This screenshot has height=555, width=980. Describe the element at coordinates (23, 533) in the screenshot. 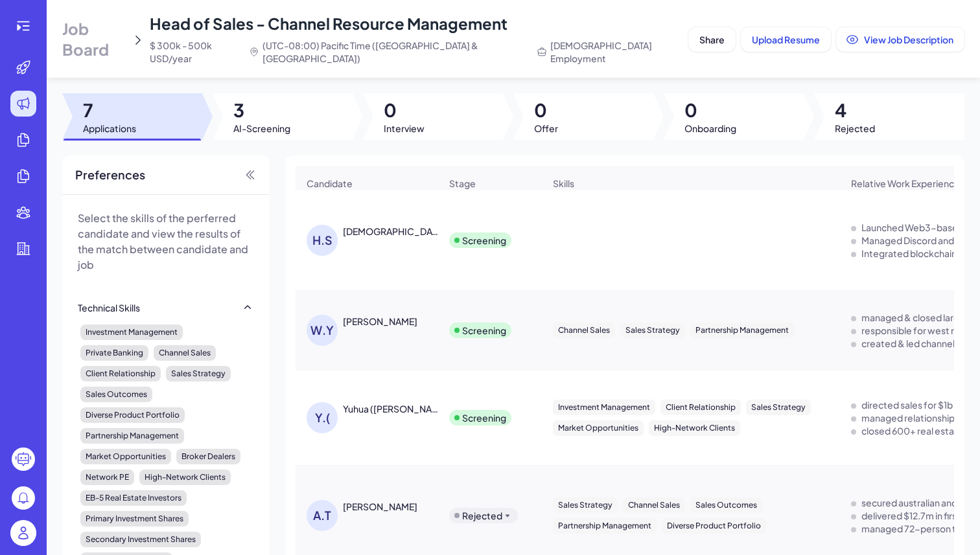

I see `img: user_logo.png` at that location.